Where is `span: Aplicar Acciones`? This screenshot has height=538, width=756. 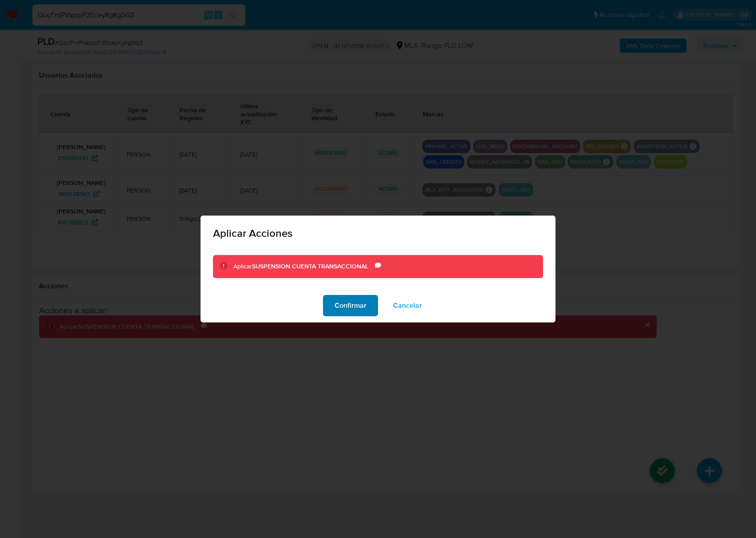 span: Aplicar Acciones is located at coordinates (378, 233).